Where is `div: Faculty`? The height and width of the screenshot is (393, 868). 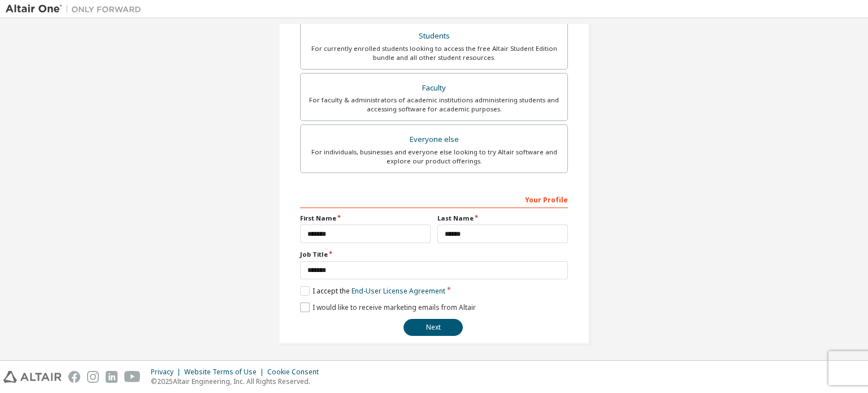
div: Faculty is located at coordinates (434, 88).